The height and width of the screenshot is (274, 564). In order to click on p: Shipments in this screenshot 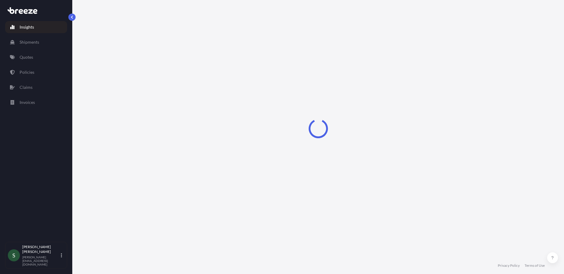, I will do `click(29, 42)`.